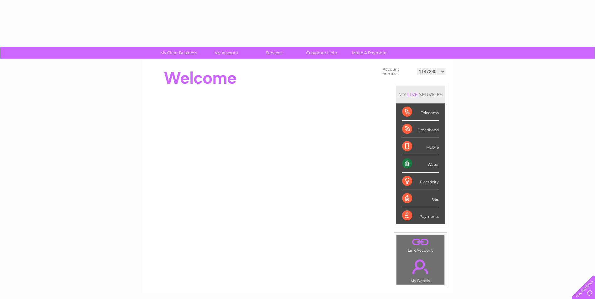  I want to click on div: MY SERVICES, so click(420, 94).